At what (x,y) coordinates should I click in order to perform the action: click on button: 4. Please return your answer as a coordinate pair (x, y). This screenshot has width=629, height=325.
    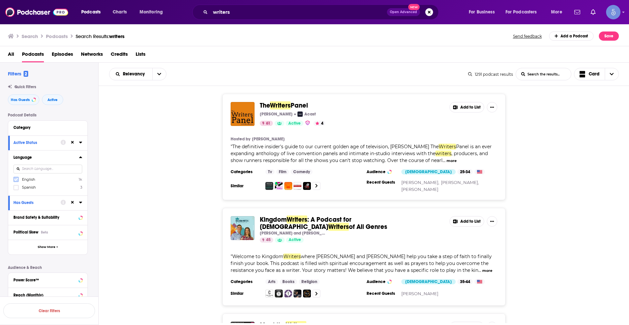
    Looking at the image, I should click on (319, 123).